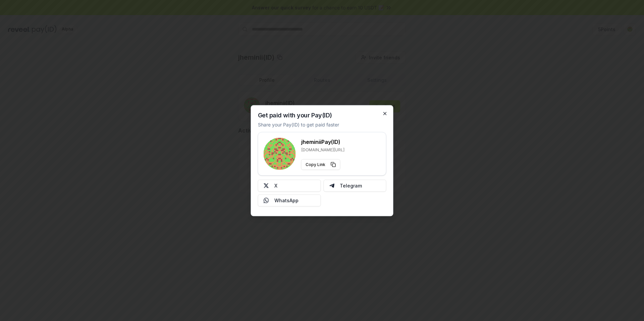 The width and height of the screenshot is (644, 321). Describe the element at coordinates (266, 200) in the screenshot. I see `img: Whatsapp` at that location.